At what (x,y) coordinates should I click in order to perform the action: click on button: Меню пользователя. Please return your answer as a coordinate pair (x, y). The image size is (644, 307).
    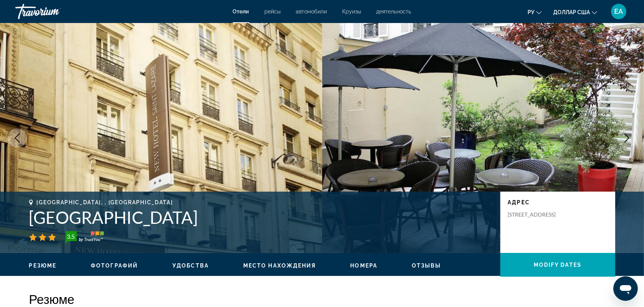
    Looking at the image, I should click on (618, 12).